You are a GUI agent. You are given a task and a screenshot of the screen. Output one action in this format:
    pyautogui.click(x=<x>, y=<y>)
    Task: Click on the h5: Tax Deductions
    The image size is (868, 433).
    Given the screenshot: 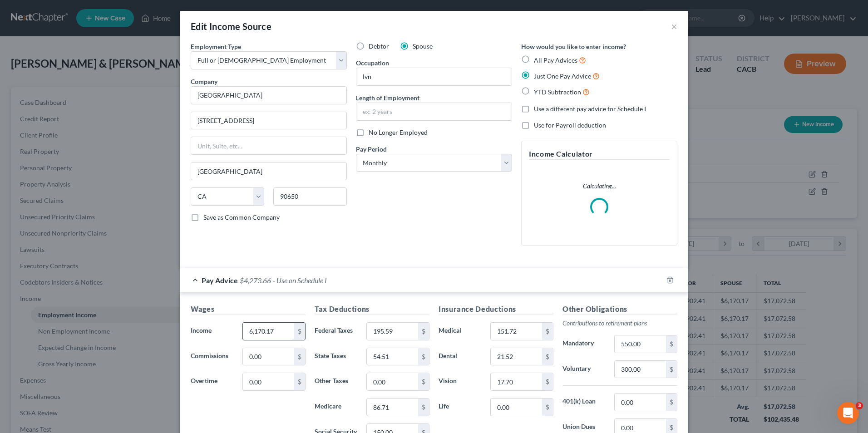 What is the action you would take?
    pyautogui.click(x=372, y=309)
    